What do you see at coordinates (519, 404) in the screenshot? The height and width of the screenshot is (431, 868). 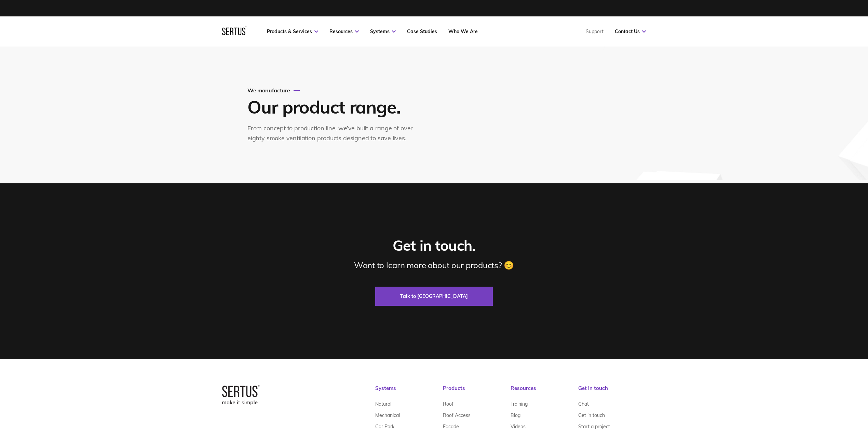 I see `a: Training` at bounding box center [519, 404].